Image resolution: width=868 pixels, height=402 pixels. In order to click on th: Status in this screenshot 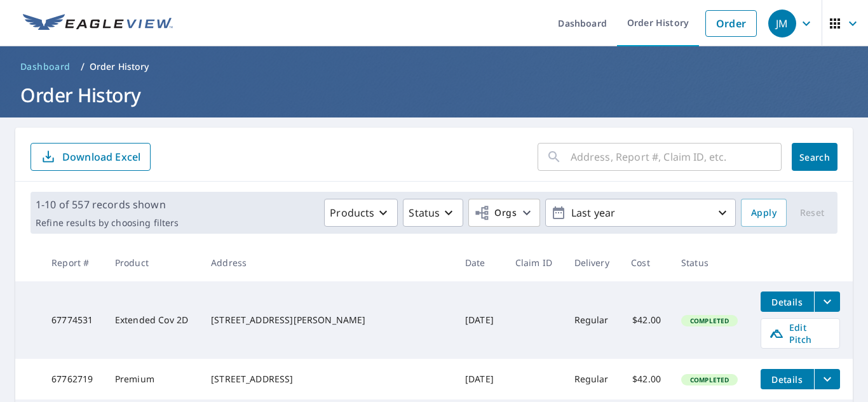, I will do `click(711, 263)`.